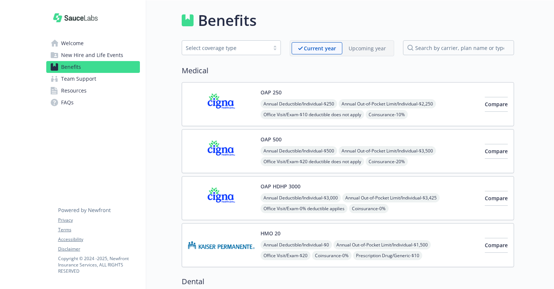  What do you see at coordinates (93, 79) in the screenshot?
I see `a: Team Support` at bounding box center [93, 79].